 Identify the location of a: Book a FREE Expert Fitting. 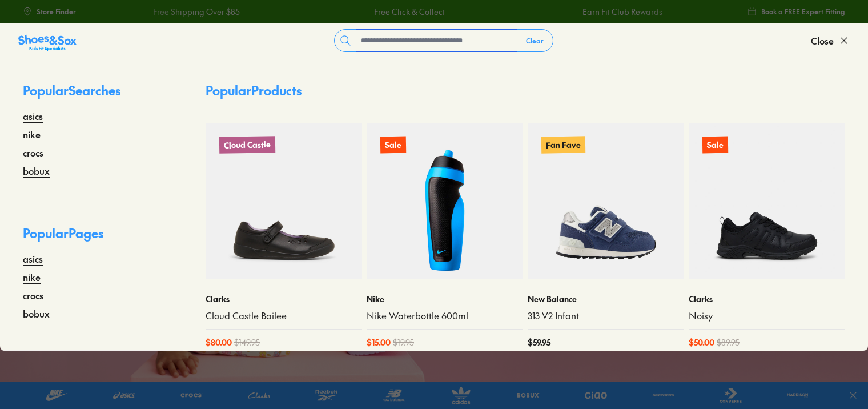
(796, 11).